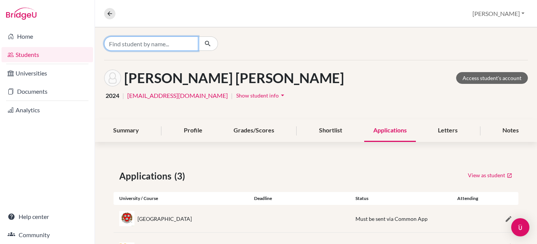 The height and width of the screenshot is (244, 537). I want to click on div: Applications, so click(390, 131).